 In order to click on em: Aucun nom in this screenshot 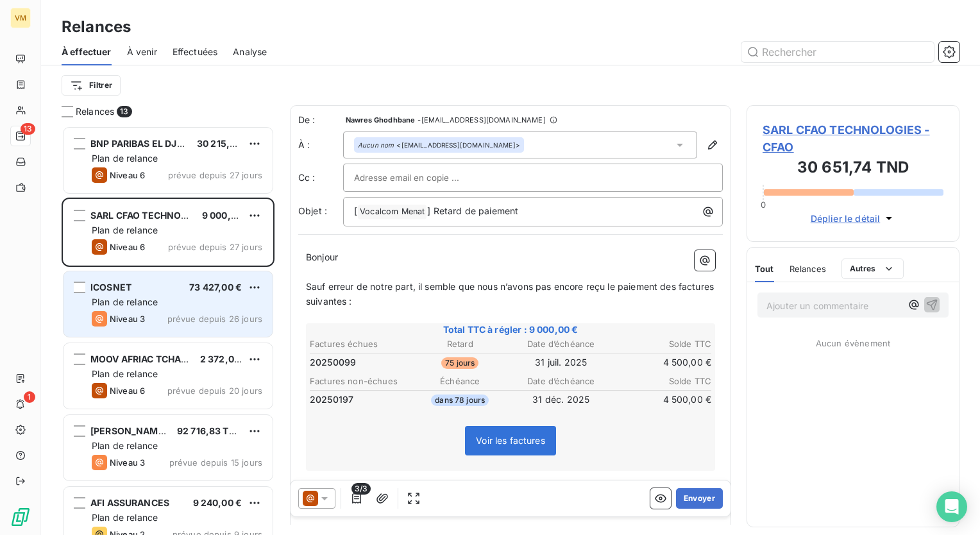, I will do `click(376, 145)`.